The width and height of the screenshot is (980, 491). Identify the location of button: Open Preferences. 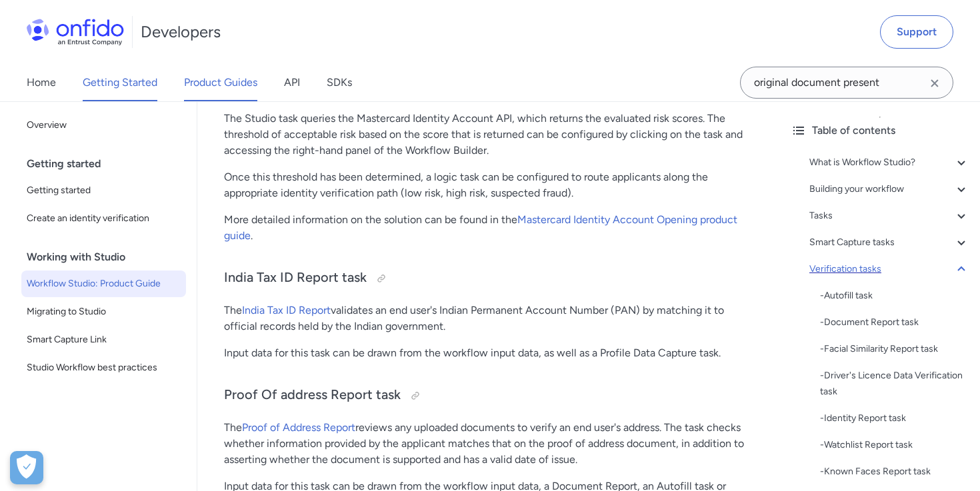
(26, 468).